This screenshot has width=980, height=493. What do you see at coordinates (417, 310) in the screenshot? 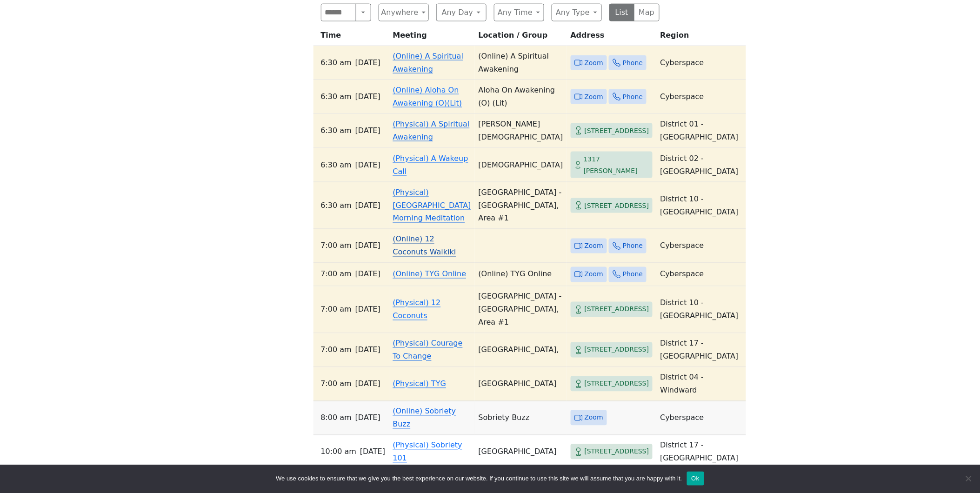
I see `a: (Physical) 12 Coconuts` at bounding box center [417, 310].